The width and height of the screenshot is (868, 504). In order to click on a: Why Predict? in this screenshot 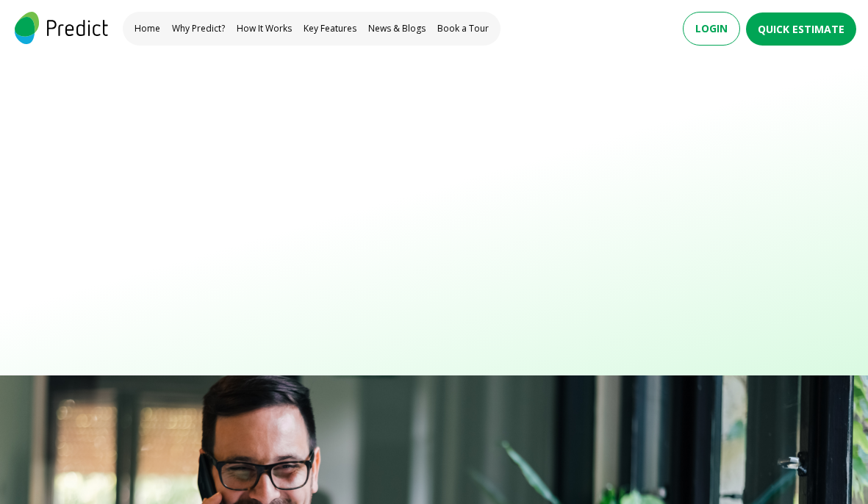, I will do `click(198, 29)`.